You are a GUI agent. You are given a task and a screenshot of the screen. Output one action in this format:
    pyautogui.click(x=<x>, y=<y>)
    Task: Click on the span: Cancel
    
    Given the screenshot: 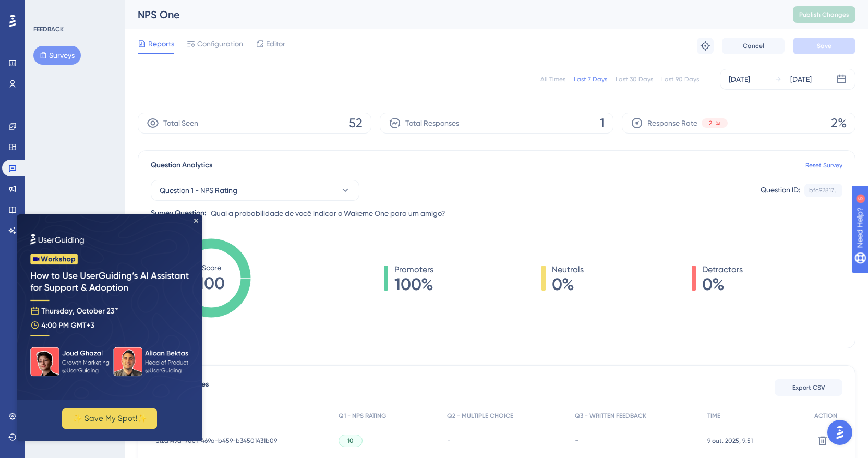 What is the action you would take?
    pyautogui.click(x=753, y=46)
    